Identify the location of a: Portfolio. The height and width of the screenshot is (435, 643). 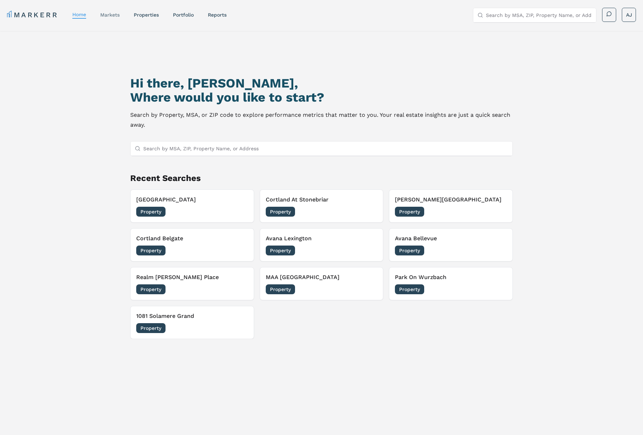
(183, 15).